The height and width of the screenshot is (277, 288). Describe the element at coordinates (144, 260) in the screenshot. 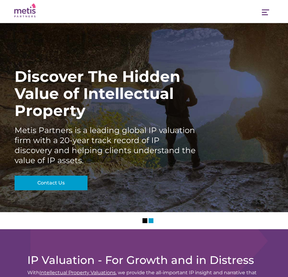

I see `h2: IP Valuation - For Growth and in Distress` at that location.